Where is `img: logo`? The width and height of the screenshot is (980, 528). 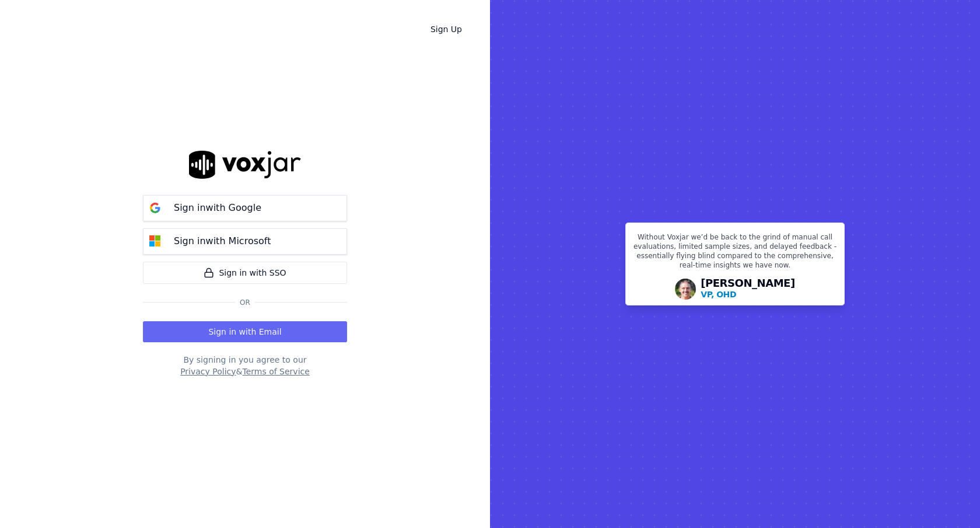
img: logo is located at coordinates (245, 164).